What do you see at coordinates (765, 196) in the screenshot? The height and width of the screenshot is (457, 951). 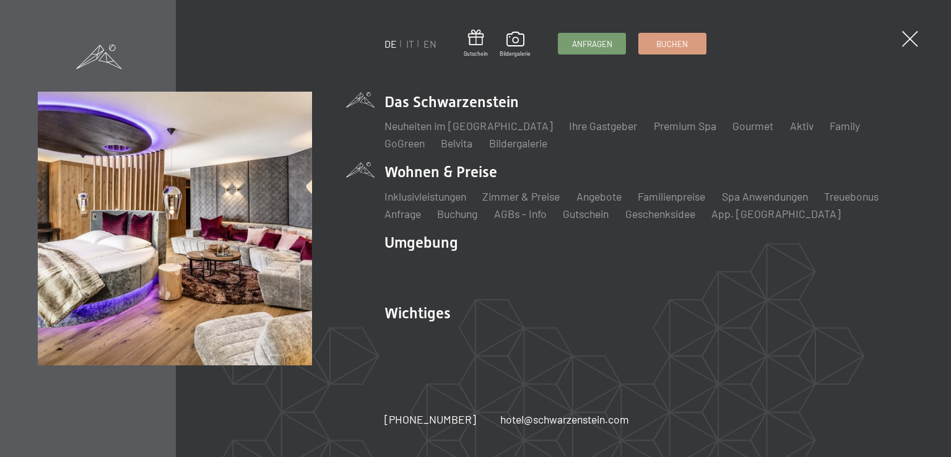 I see `a: Spa Anwendungen` at bounding box center [765, 196].